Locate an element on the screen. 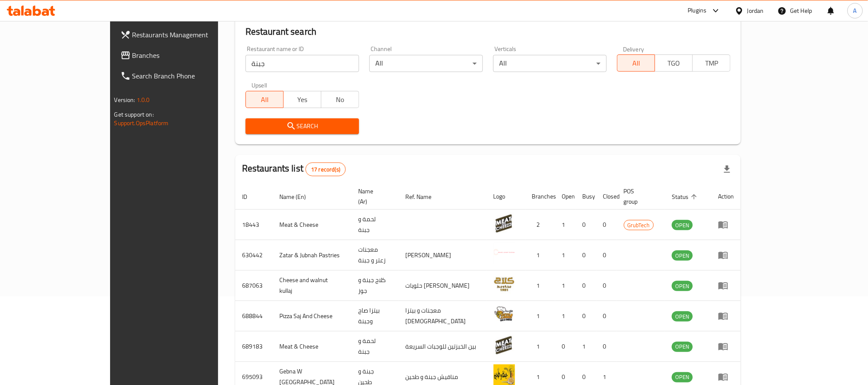 The image size is (868, 385). th: Branches is located at coordinates (540, 196).